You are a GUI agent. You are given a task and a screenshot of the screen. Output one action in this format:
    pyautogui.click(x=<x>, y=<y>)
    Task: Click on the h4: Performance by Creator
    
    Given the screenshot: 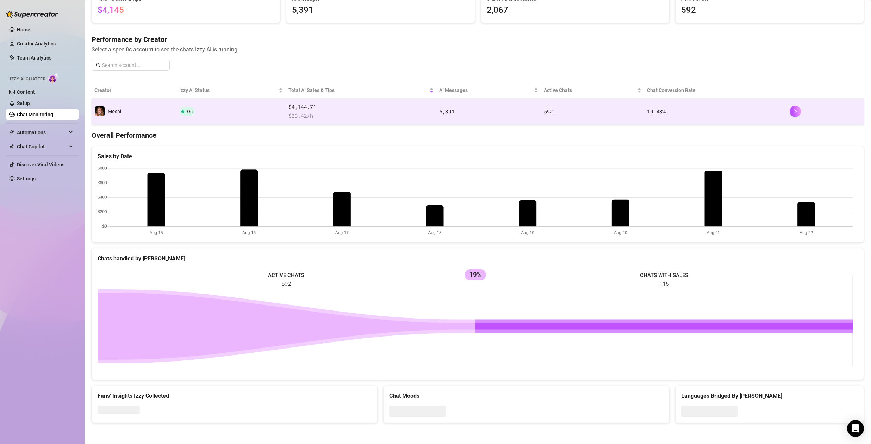 What is the action you would take?
    pyautogui.click(x=478, y=39)
    